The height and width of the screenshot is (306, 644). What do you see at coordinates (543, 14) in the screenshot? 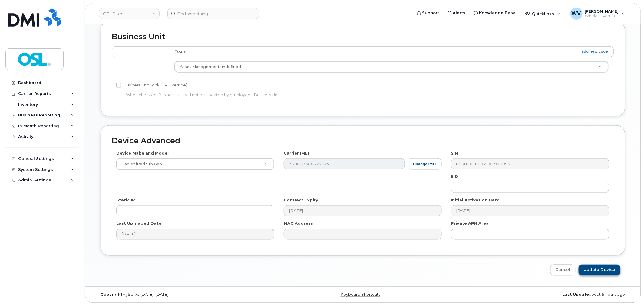
I see `div: Quicklinks` at bounding box center [543, 14].